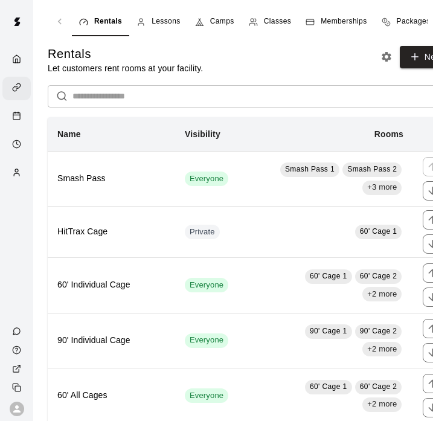 The image size is (433, 421). What do you see at coordinates (125, 54) in the screenshot?
I see `h5: Rentals` at bounding box center [125, 54].